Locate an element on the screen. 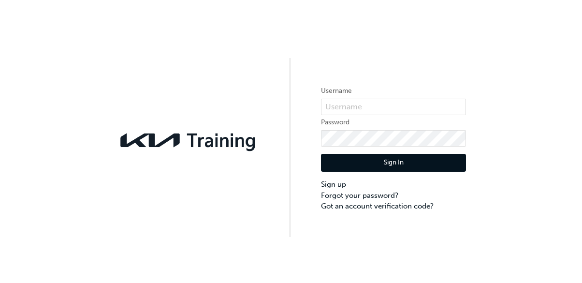  a: Sign up is located at coordinates (394, 184).